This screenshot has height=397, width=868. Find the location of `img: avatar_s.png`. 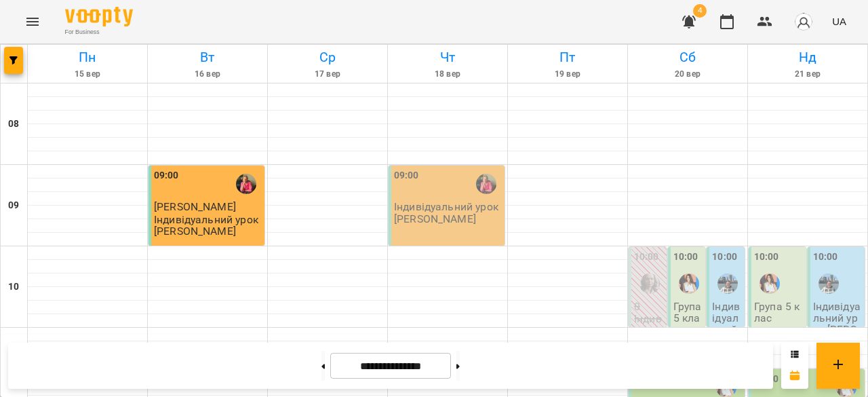

img: avatar_s.png is located at coordinates (803, 22).